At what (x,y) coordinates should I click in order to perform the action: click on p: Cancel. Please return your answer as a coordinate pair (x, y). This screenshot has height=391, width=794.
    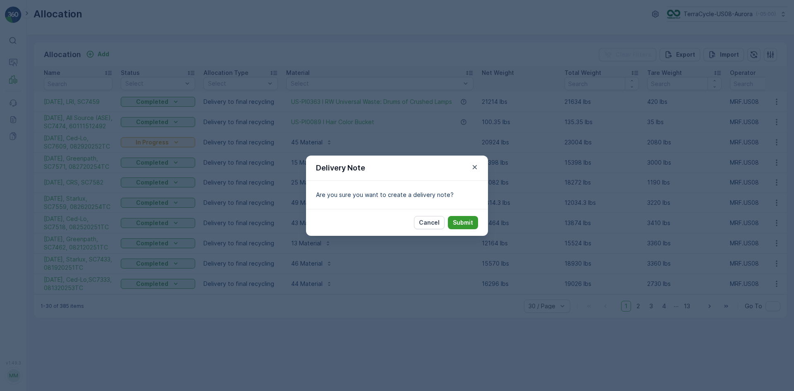
    Looking at the image, I should click on (429, 222).